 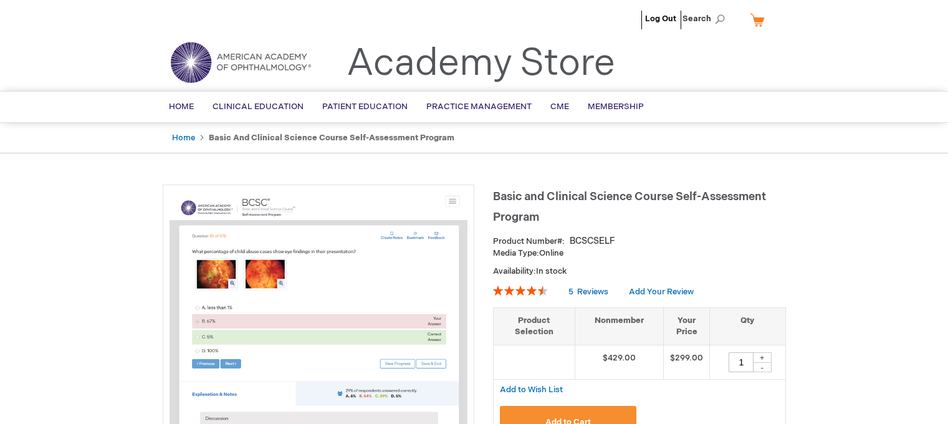 What do you see at coordinates (181, 107) in the screenshot?
I see `span: Home` at bounding box center [181, 107].